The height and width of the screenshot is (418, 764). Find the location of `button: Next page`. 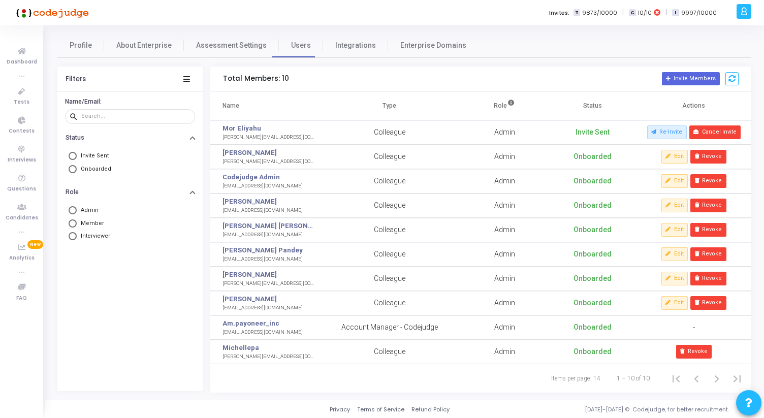

button: Next page is located at coordinates (717, 378).